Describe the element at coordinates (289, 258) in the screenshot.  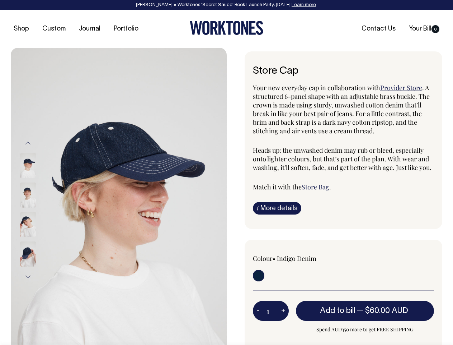
I see `div: Colour` at that location.